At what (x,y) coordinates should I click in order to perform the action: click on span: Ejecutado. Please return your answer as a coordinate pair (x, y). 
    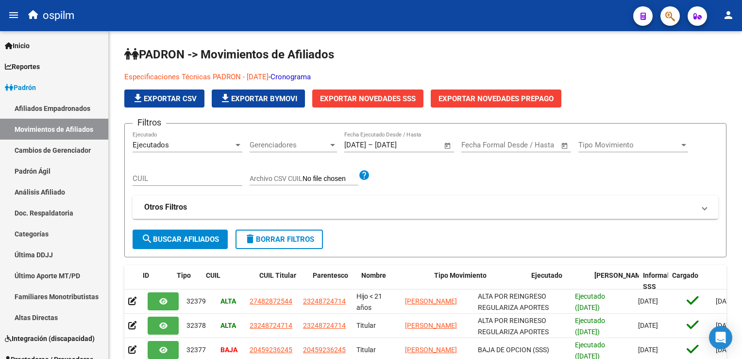
    Looking at the image, I should click on (547, 275).